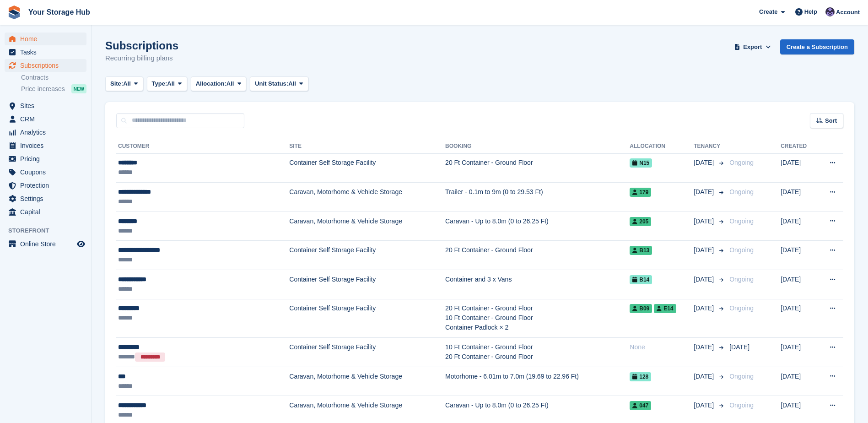 The width and height of the screenshot is (868, 423). What do you see at coordinates (641, 163) in the screenshot?
I see `span: N15` at bounding box center [641, 163].